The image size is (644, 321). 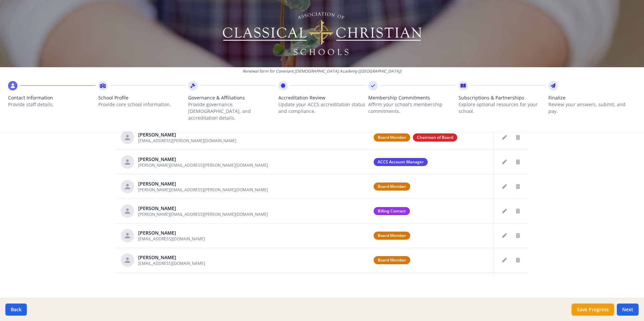 What do you see at coordinates (142, 98) in the screenshot?
I see `span: School Profile` at bounding box center [142, 98].